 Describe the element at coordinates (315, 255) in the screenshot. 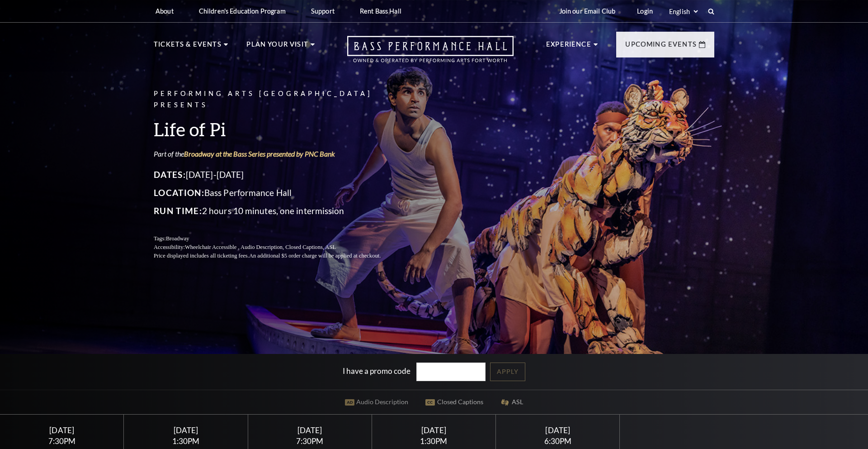

I see `span: An additional $5 order charge will be applied at checkout.` at that location.